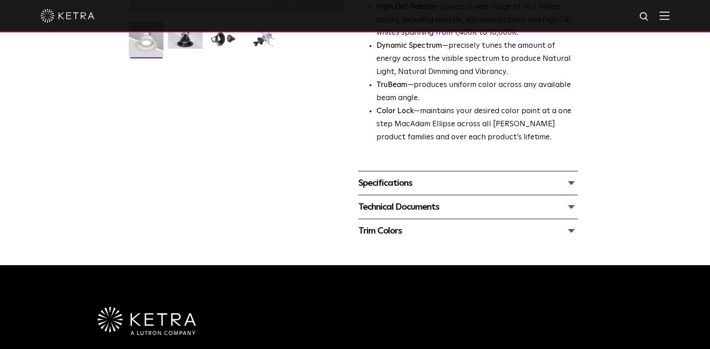 This screenshot has height=349, width=710. I want to click on li: —precisely tunes the amount of energy across the visible spectrum to produce Natural Light, Natur..., so click(477, 59).